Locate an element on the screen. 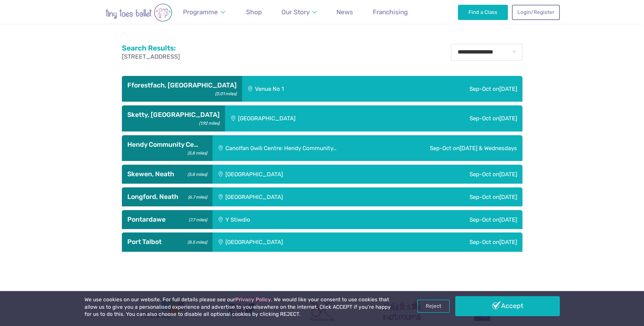 Image resolution: width=644 pixels, height=326 pixels. a: Privacy Policy is located at coordinates (253, 300).